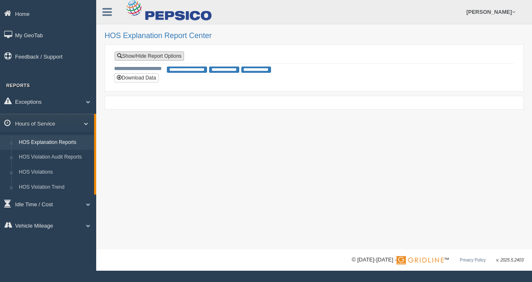 This screenshot has width=532, height=282. Describe the element at coordinates (509, 259) in the screenshot. I see `span: v. 2025.5.2403` at that location.